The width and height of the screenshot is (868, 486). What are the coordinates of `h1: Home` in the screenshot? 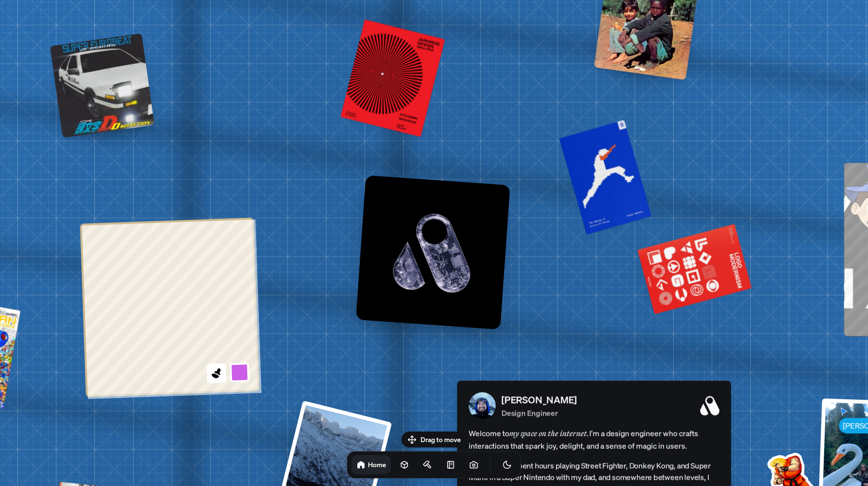 It's located at (377, 465).